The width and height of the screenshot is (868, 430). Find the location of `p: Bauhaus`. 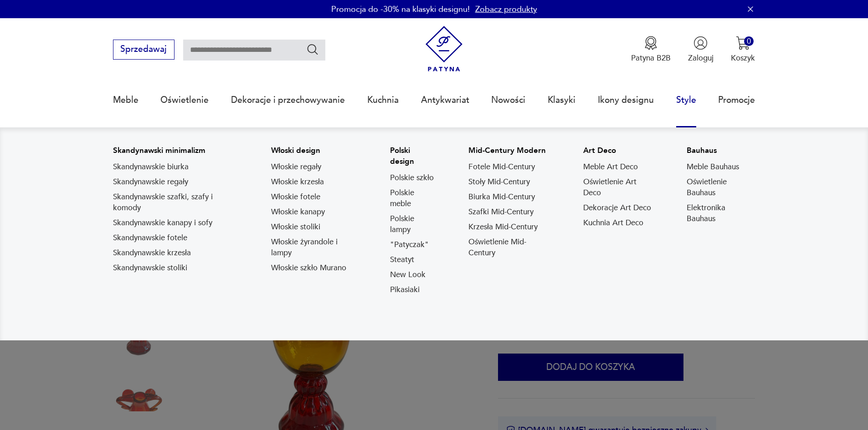

p: Bauhaus is located at coordinates (721, 151).